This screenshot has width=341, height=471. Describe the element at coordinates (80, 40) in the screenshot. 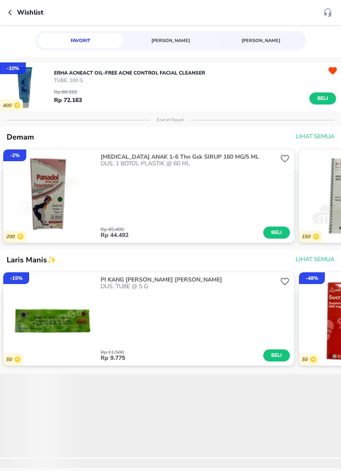

I see `span: Favorit` at that location.